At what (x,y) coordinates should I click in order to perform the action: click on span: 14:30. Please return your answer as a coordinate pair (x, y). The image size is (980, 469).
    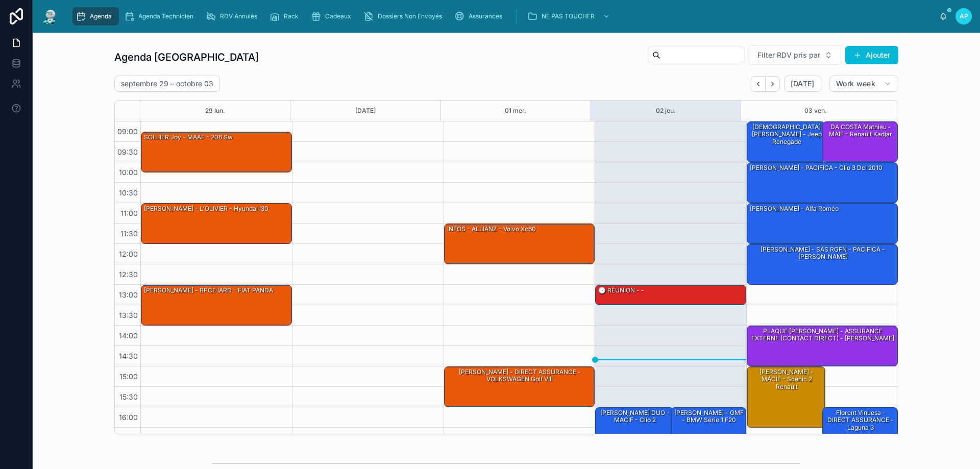
    Looking at the image, I should click on (128, 356).